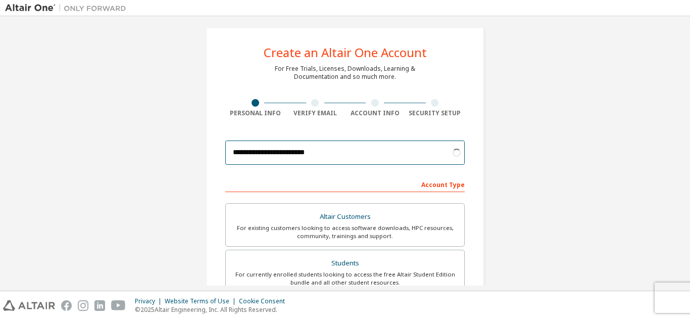  What do you see at coordinates (100, 305) in the screenshot?
I see `img: linkedin.svg` at bounding box center [100, 305].